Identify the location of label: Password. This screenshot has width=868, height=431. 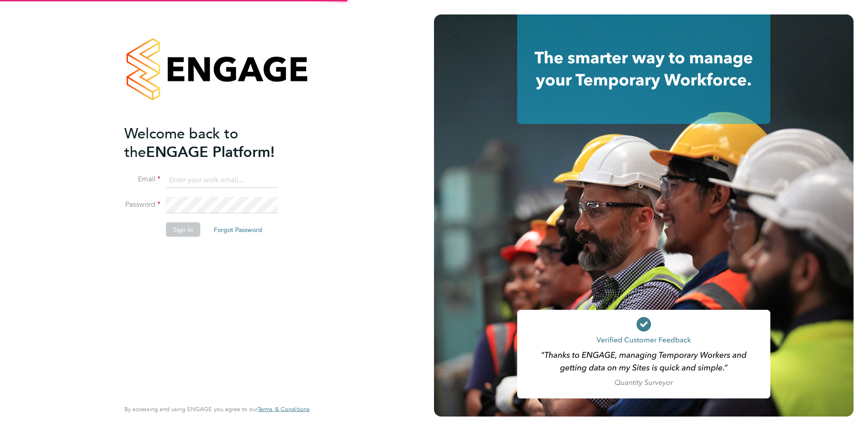
(143, 205).